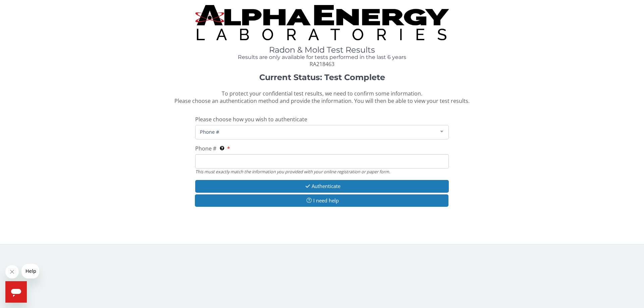 This screenshot has height=308, width=644. I want to click on button: I need help, so click(322, 201).